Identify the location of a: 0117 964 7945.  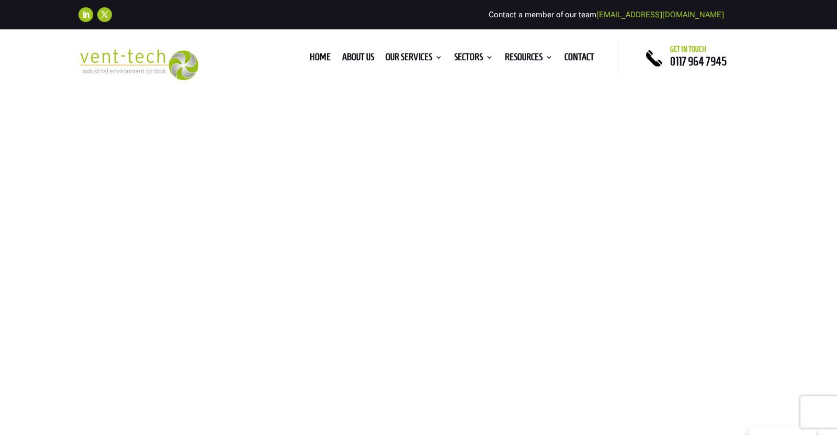
(699, 61).